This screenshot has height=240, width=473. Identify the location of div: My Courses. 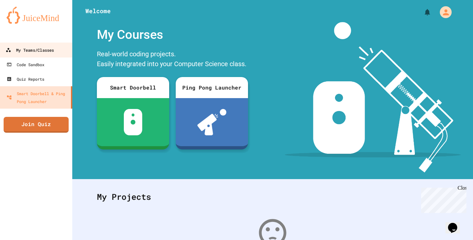
(173, 35).